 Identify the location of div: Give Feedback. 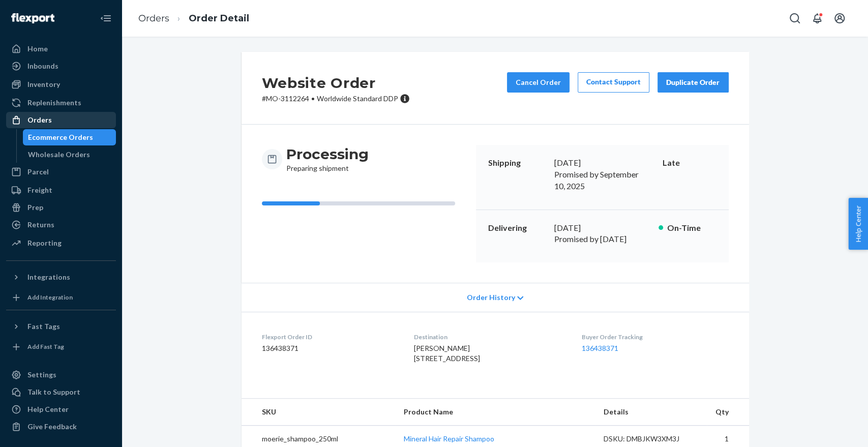
(52, 427).